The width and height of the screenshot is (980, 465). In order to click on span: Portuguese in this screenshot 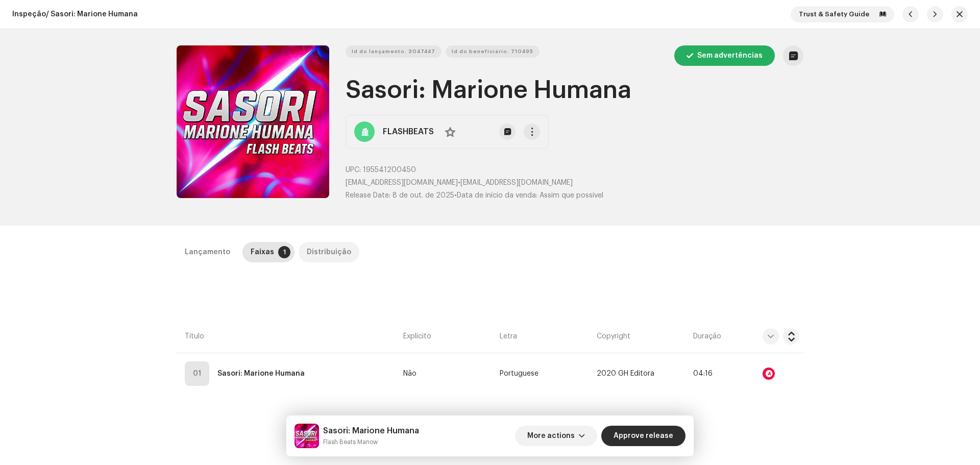, I will do `click(519, 373)`.